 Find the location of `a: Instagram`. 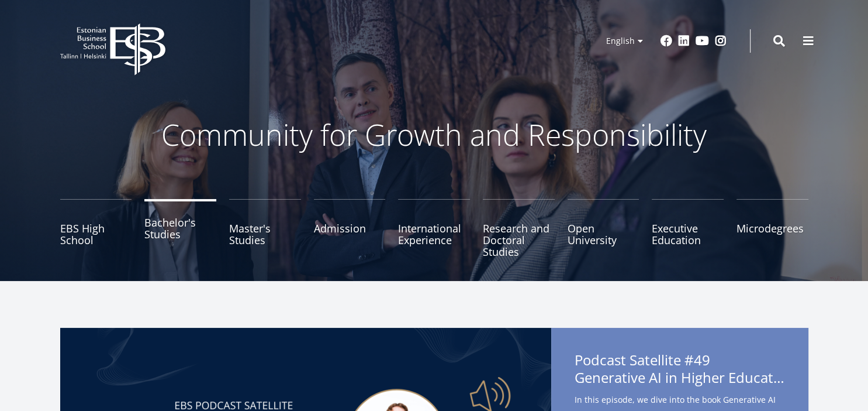

a: Instagram is located at coordinates (721, 41).